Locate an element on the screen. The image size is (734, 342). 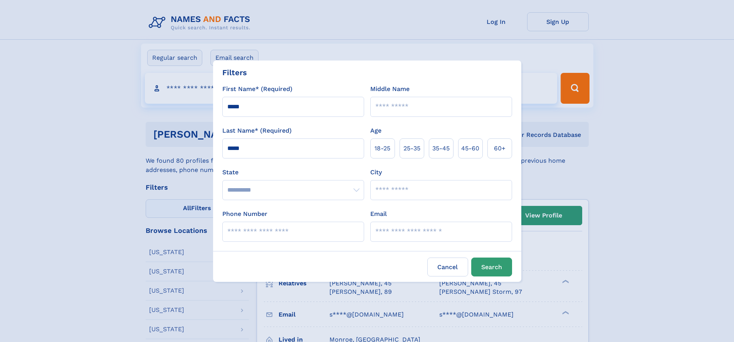
label: City is located at coordinates (376, 172).